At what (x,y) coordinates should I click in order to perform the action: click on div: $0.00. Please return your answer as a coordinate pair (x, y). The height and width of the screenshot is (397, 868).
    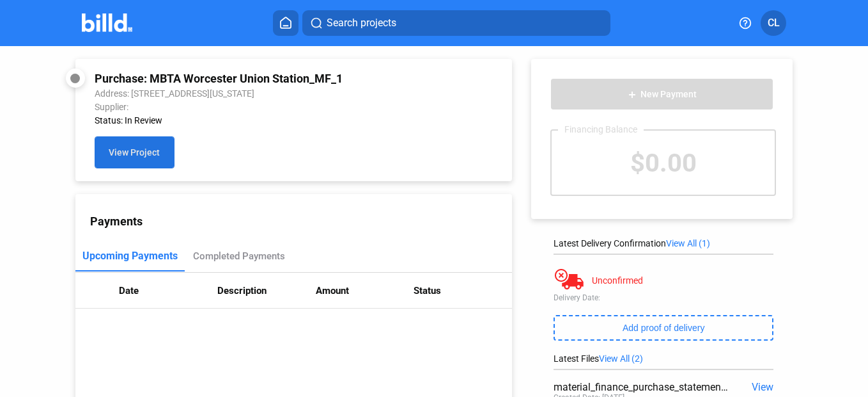
    Looking at the image, I should click on (663, 163).